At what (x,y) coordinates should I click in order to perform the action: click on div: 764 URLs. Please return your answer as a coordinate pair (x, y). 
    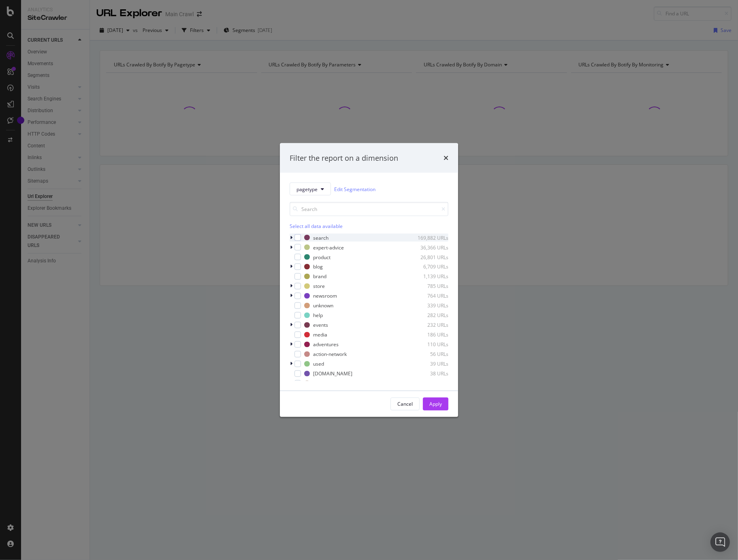
    Looking at the image, I should click on (429, 296).